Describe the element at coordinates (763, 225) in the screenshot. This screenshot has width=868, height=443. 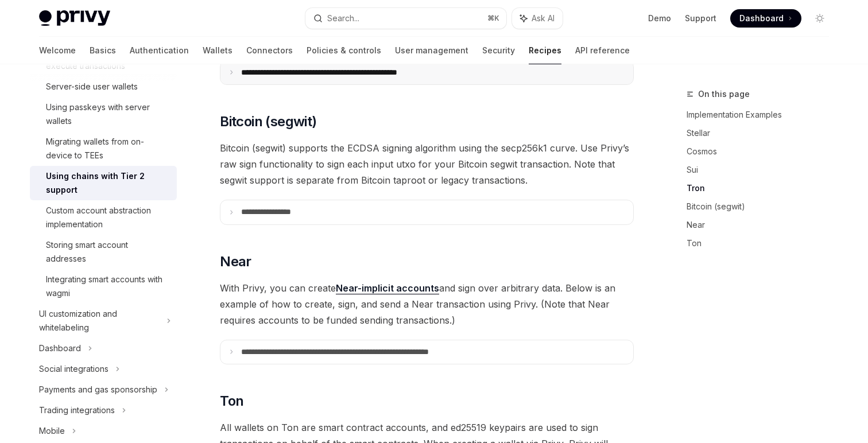
I see `a: Near` at that location.